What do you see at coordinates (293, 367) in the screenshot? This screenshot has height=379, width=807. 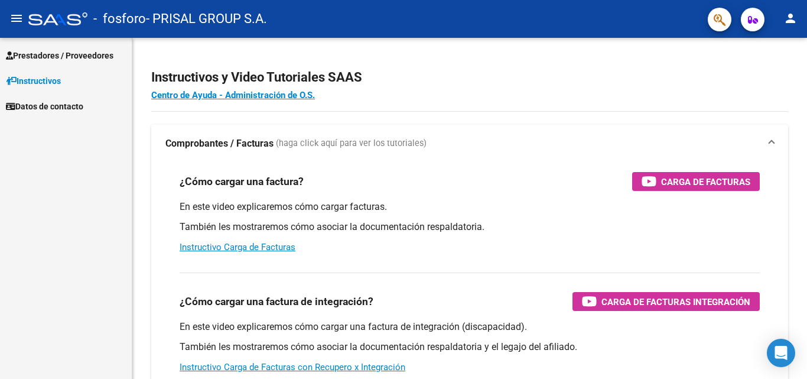 I see `a: Instructivo Carga de Facturas con Recupero x Integración` at bounding box center [293, 367].